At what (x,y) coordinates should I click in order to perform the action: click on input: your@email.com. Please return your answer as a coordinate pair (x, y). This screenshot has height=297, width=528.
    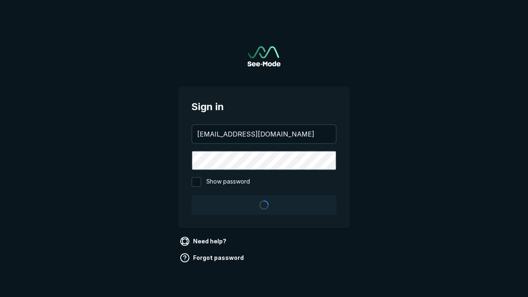
    Looking at the image, I should click on (264, 134).